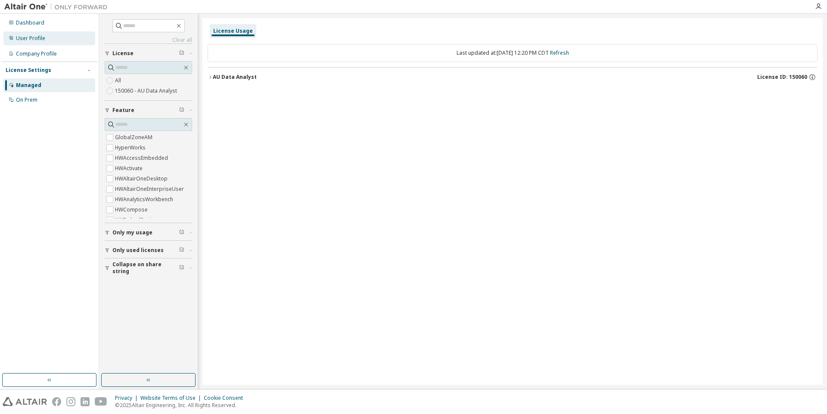 The height and width of the screenshot is (414, 827). I want to click on label: All, so click(119, 81).